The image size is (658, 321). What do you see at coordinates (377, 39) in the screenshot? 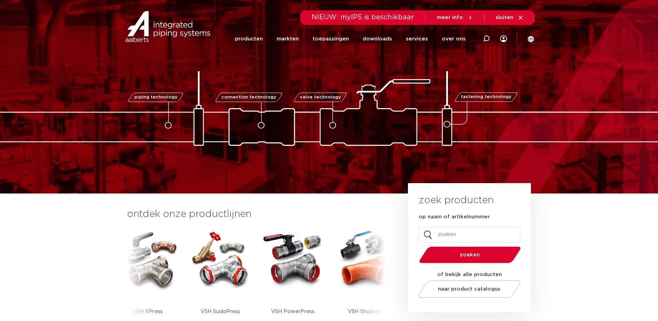
I see `a: downloads` at bounding box center [377, 39].